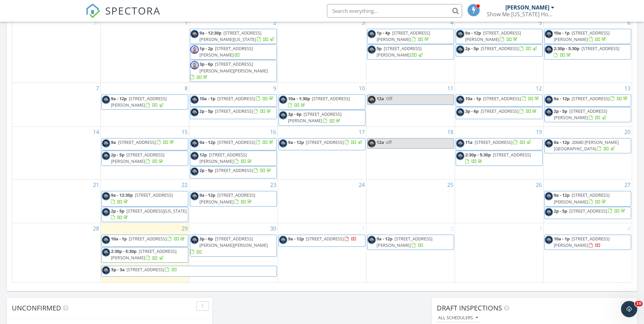  I want to click on span: Draft Inspections, so click(469, 308).